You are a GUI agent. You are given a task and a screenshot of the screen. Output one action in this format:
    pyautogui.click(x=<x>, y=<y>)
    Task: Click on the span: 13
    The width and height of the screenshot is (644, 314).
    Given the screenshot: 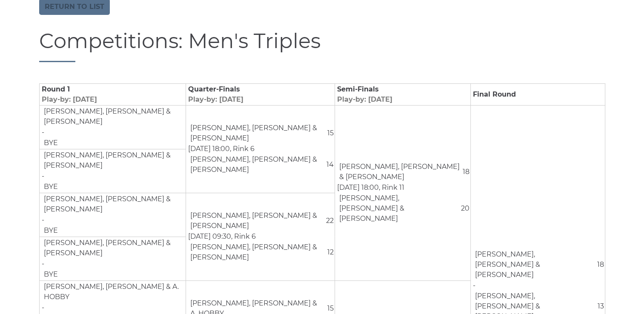 What is the action you would take?
    pyautogui.click(x=601, y=306)
    